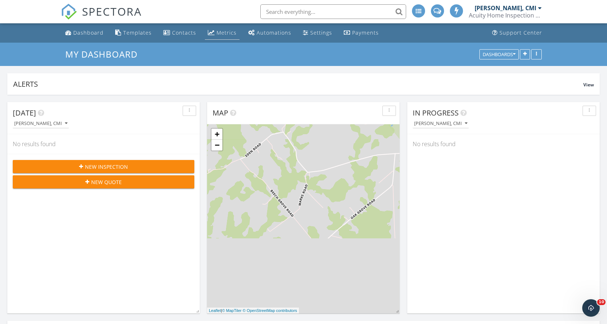 The width and height of the screenshot is (607, 324). Describe the element at coordinates (217, 145) in the screenshot. I see `a: Zoom out` at that location.